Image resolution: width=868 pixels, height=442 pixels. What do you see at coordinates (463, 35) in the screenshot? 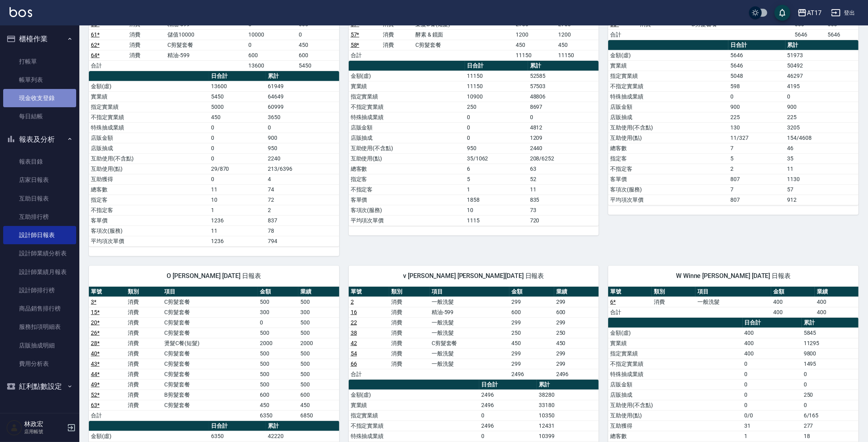
I see `td: 酵素 & 鏡面` at bounding box center [463, 35].